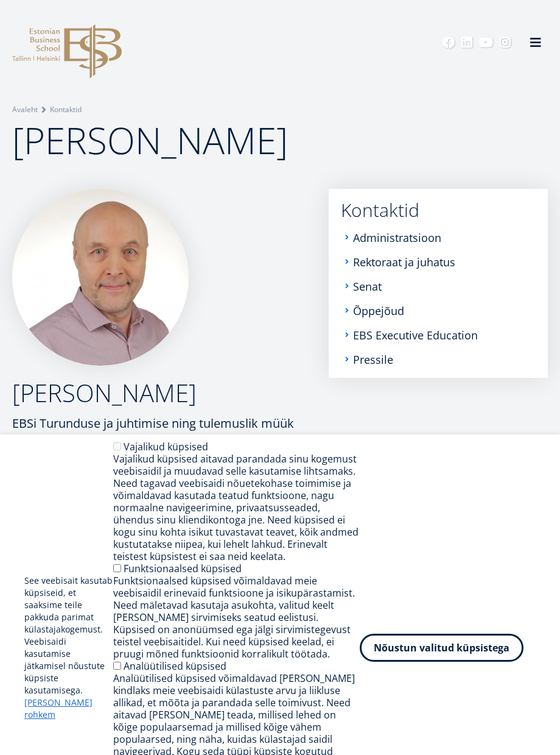 The image size is (560, 755). I want to click on p: See veebisait kasutab küpsiseid, et saaksime teile pakkuda parimat külastajakogemust. Veebisaidi ..., so click(69, 648).